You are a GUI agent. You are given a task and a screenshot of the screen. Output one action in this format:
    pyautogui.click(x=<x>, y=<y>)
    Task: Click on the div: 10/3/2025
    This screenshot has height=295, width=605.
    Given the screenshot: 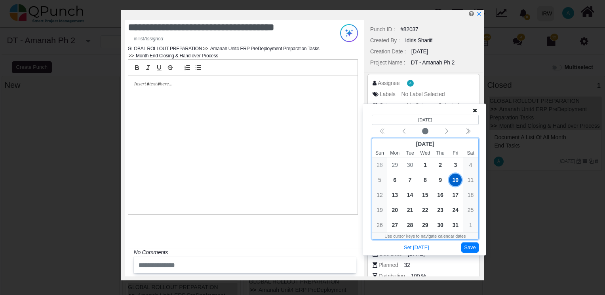 What is the action you would take?
    pyautogui.click(x=455, y=165)
    